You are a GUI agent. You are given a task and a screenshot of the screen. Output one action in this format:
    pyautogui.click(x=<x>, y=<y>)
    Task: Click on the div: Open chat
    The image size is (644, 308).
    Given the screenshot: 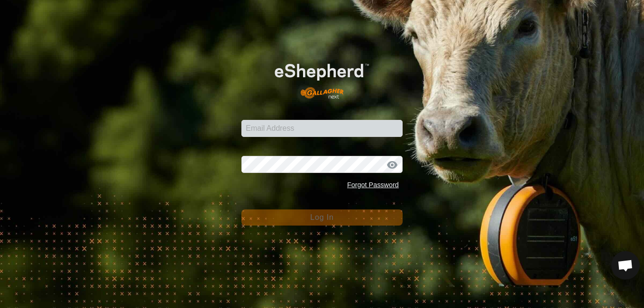 What is the action you would take?
    pyautogui.click(x=625, y=265)
    